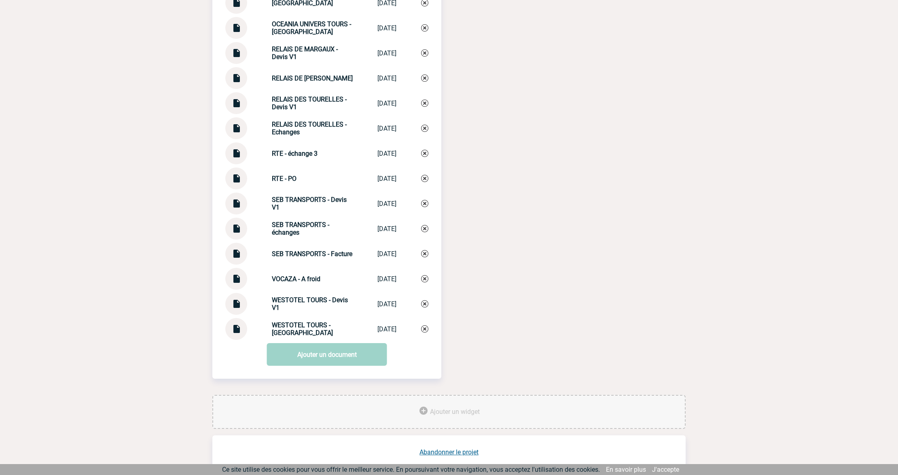 The width and height of the screenshot is (898, 475). I want to click on strong: RTE - échange 3, so click(295, 153).